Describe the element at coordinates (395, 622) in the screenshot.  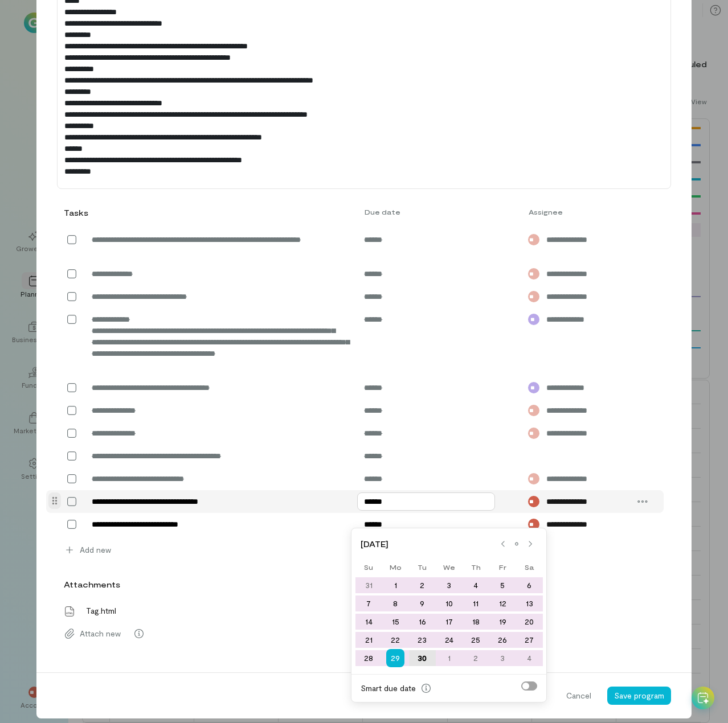
I see `div: Choose Monday, September 15th, 2025` at that location.